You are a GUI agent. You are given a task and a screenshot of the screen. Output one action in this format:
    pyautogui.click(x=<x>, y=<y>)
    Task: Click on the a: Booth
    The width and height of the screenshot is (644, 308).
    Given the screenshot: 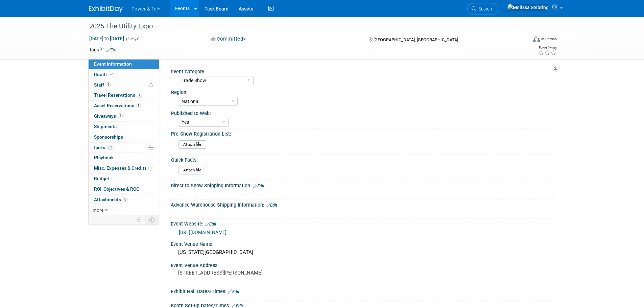 What is the action you would take?
    pyautogui.click(x=124, y=75)
    